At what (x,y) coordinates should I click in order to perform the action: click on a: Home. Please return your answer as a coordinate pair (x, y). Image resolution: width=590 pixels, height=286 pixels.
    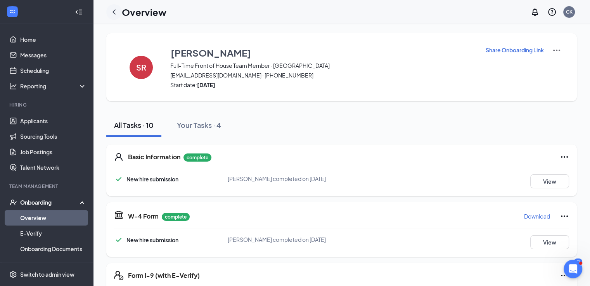
    Looking at the image, I should click on (53, 40).